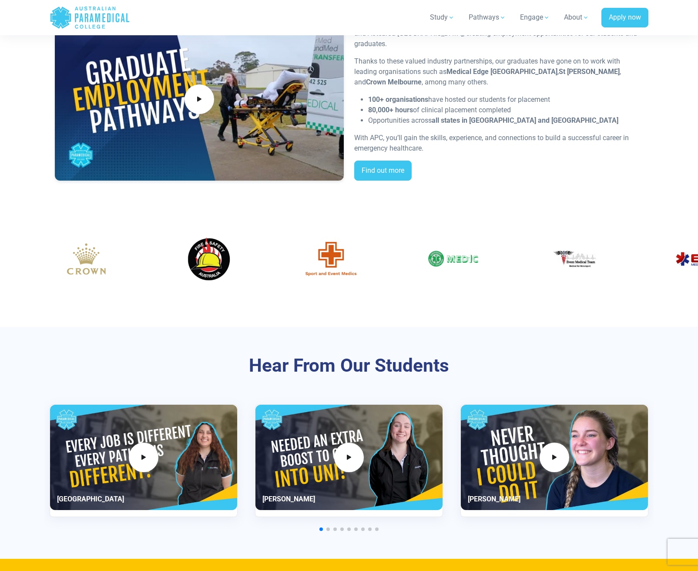 Image resolution: width=698 pixels, height=571 pixels. What do you see at coordinates (498, 72) in the screenshot?
I see `p: Thanks to these valued industry partnerships, our graduates have gone on to work with leading org...` at bounding box center [498, 72].